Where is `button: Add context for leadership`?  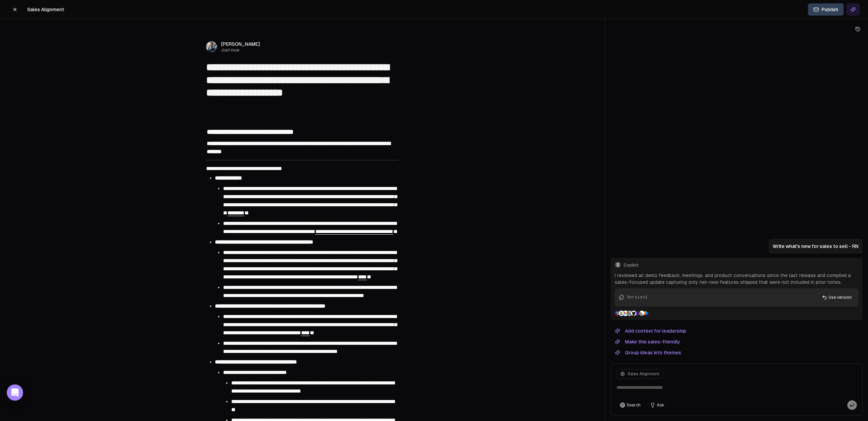
button: Add context for leadership is located at coordinates (650, 331).